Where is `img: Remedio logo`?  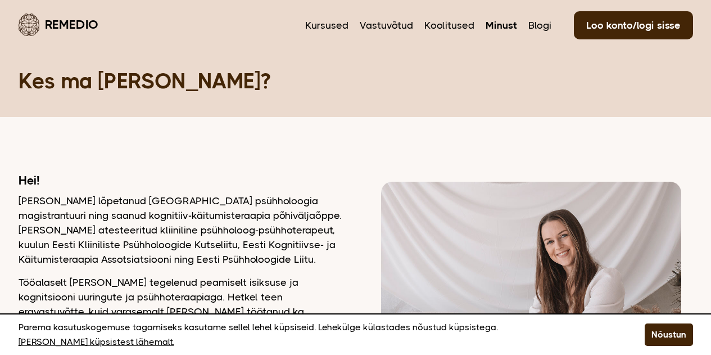 img: Remedio logo is located at coordinates (29, 25).